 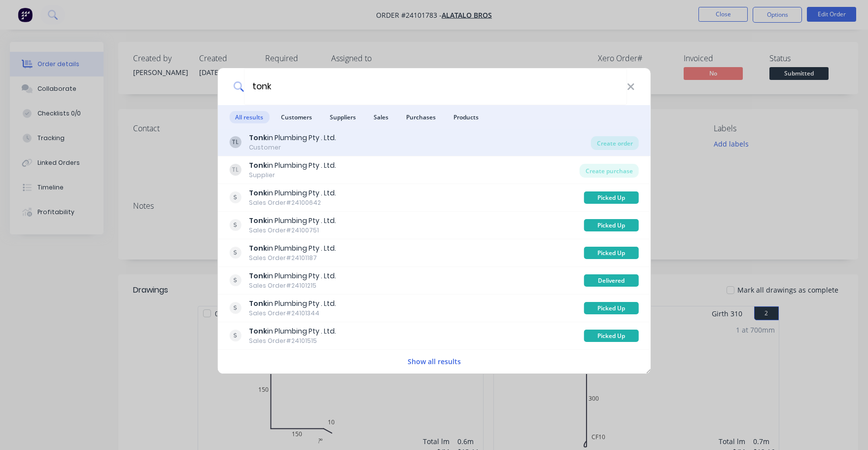 What do you see at coordinates (293, 286) in the screenshot?
I see `div: Sales Order #24101215` at bounding box center [293, 286].